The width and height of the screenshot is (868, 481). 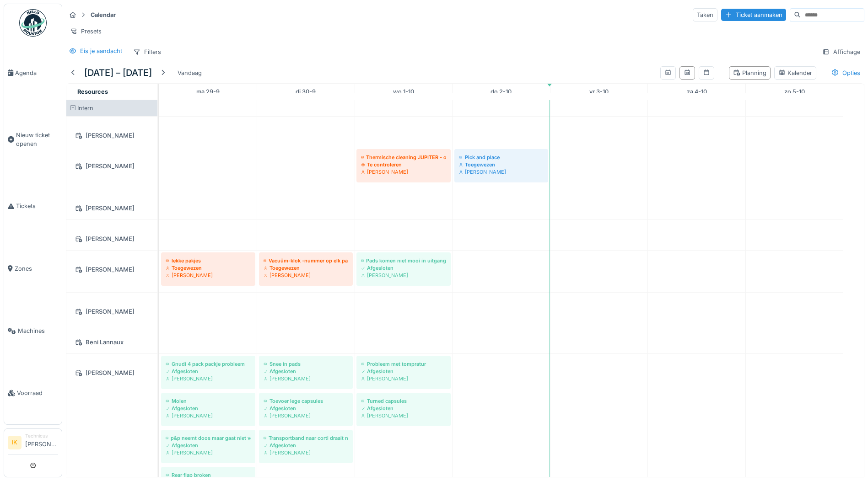 What do you see at coordinates (501, 92) in the screenshot?
I see `a: 2 oktober 2025` at bounding box center [501, 92].